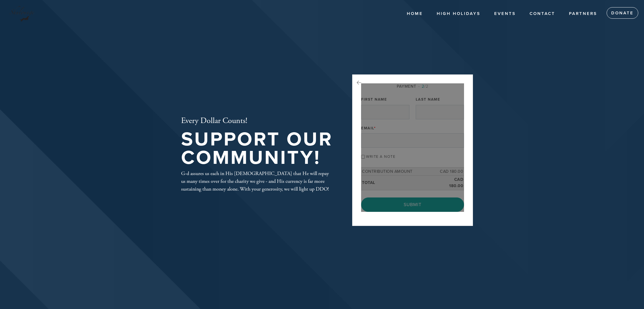 The image size is (644, 309). What do you see at coordinates (257, 121) in the screenshot?
I see `h2: Every Dollar Counts!` at bounding box center [257, 121].